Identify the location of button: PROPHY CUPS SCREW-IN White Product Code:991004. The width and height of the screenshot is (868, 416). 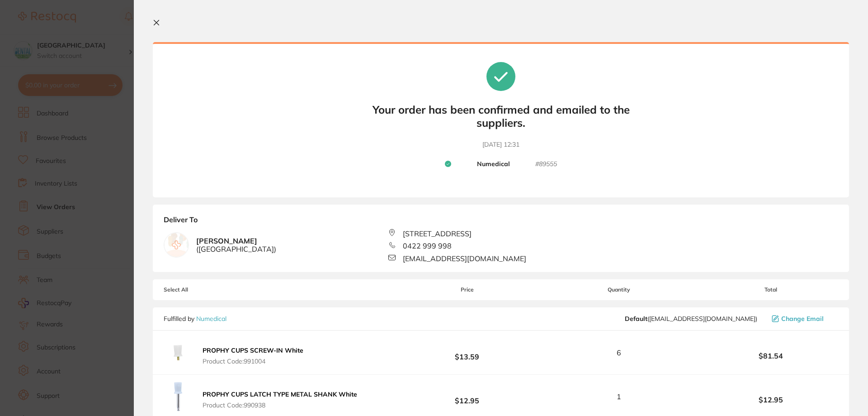
(253, 356).